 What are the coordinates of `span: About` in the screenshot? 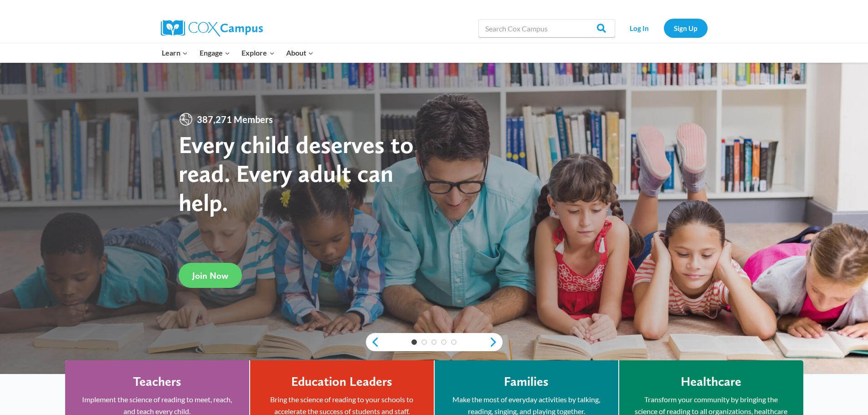 It's located at (300, 53).